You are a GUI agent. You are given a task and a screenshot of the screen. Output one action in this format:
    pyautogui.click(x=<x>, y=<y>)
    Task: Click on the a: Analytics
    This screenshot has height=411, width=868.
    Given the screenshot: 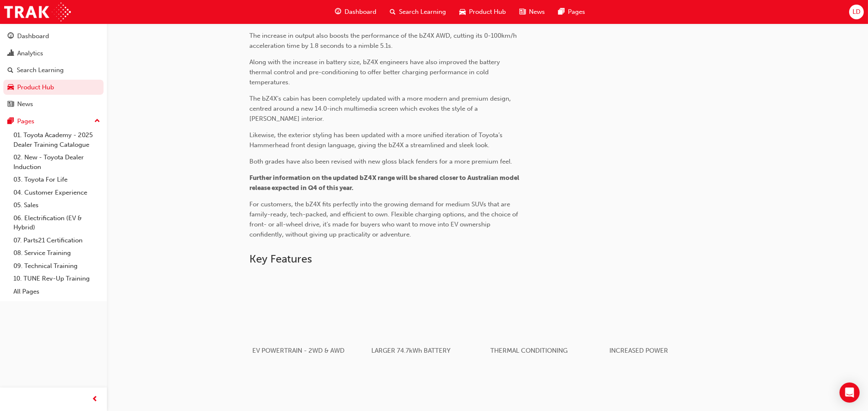 What is the action you would take?
    pyautogui.click(x=54, y=54)
    